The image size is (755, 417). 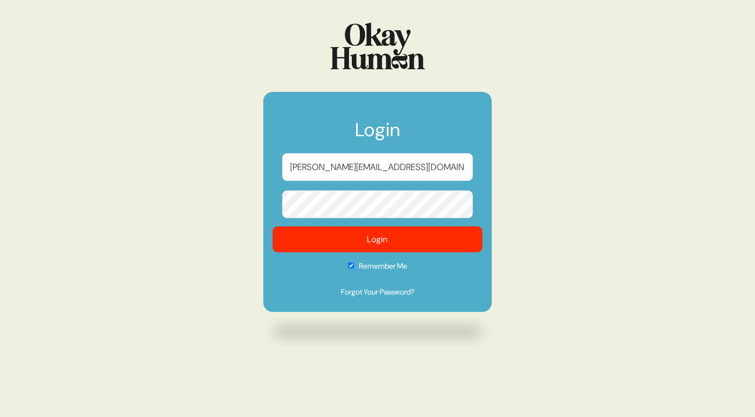 I want to click on input: Remember Me, so click(x=351, y=265).